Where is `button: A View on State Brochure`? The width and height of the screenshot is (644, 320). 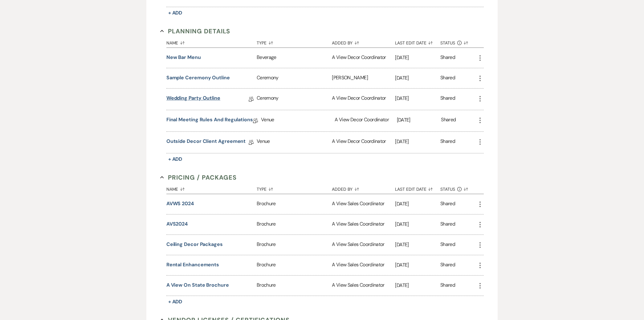 button: A View on State Brochure is located at coordinates (197, 285).